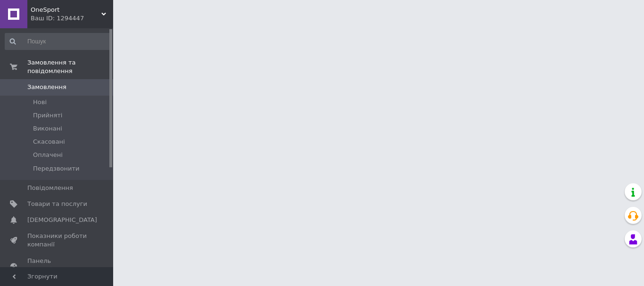  Describe the element at coordinates (48, 155) in the screenshot. I see `span: Оплачені` at that location.